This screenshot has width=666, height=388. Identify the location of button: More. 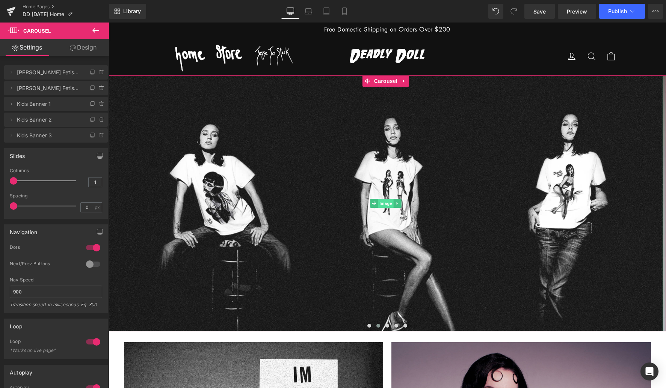
(655, 11).